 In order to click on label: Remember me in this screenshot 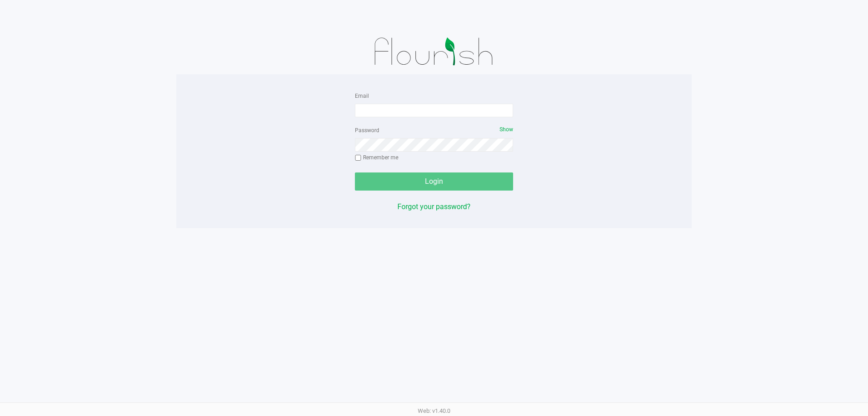, I will do `click(376, 157)`.